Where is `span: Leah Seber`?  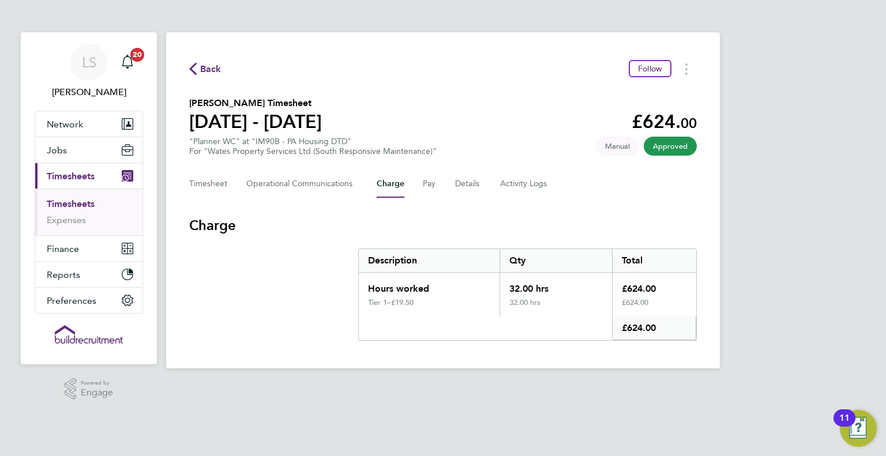 span: Leah Seber is located at coordinates (89, 92).